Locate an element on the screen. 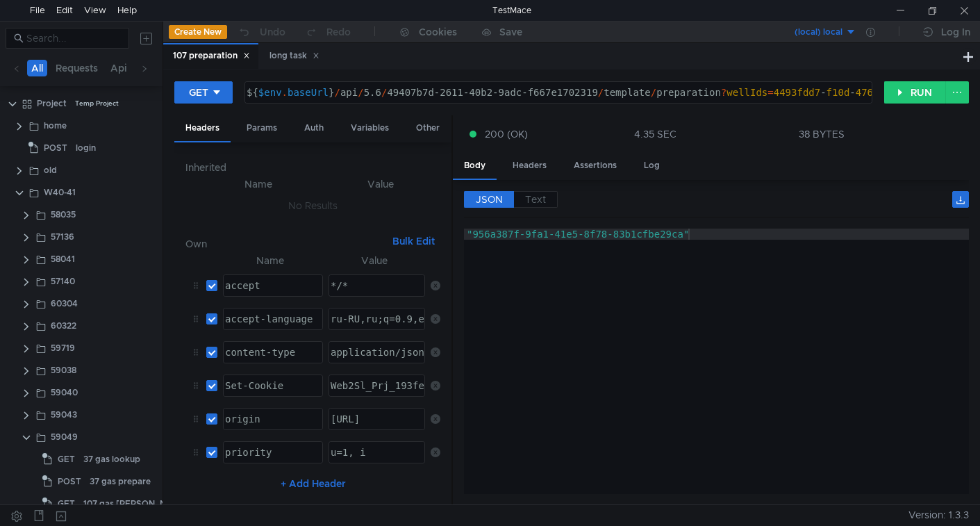 This screenshot has height=526, width=980. div: 4.35 SEC is located at coordinates (655, 134).